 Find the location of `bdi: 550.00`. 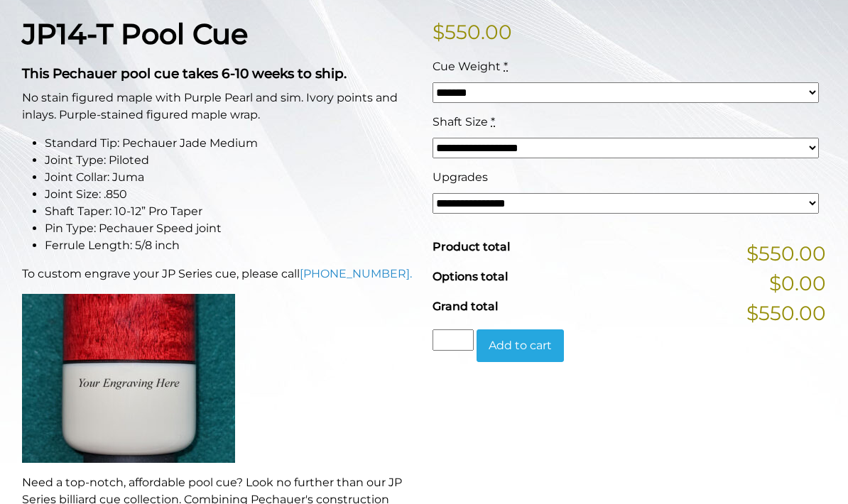

bdi: 550.00 is located at coordinates (473, 32).